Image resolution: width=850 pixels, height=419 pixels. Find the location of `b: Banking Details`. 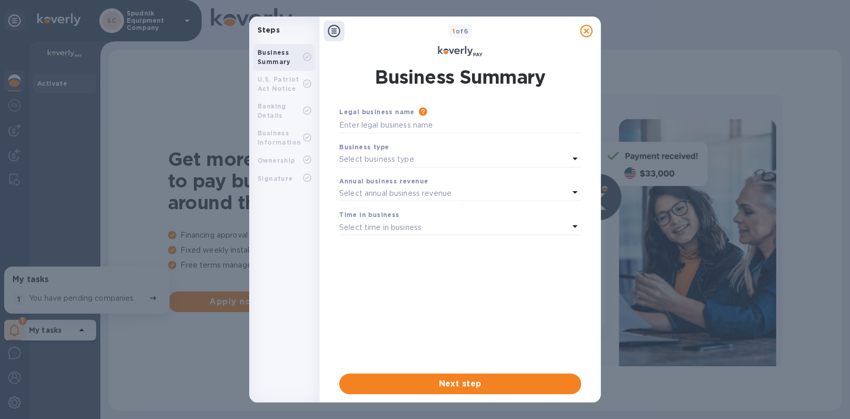

b: Banking Details is located at coordinates (272, 111).